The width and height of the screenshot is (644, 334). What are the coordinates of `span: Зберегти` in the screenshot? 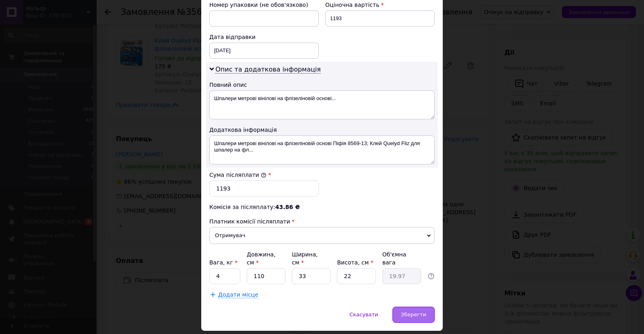 It's located at (413, 314).